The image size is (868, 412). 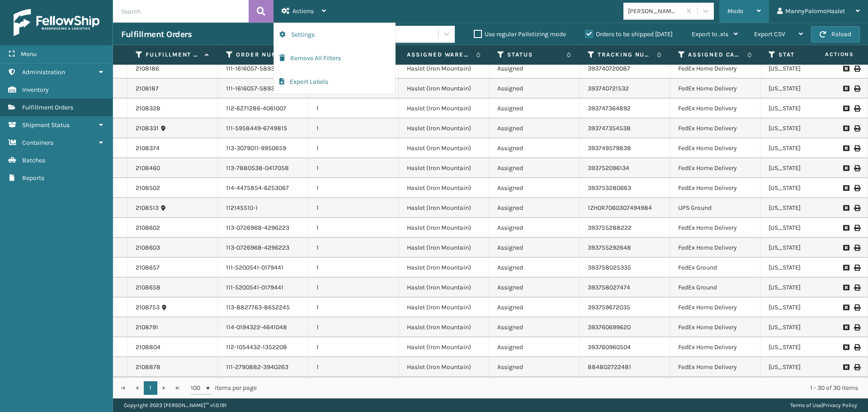 I want to click on td: 111-5958449-6749815, so click(x=263, y=128).